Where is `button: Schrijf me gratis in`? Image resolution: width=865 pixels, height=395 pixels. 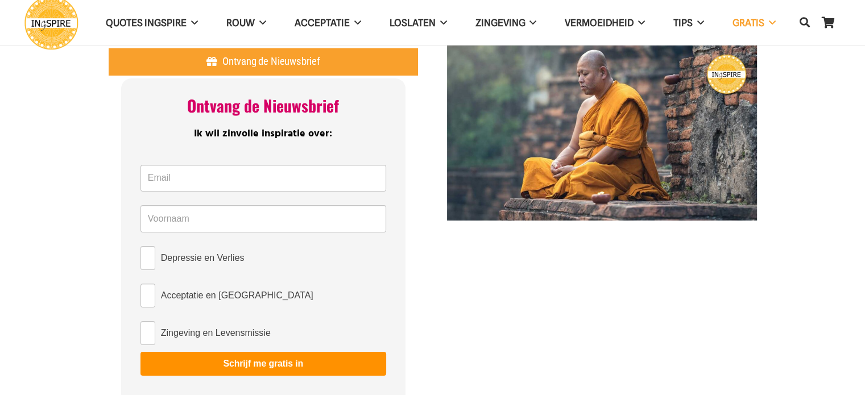 button: Schrijf me gratis in is located at coordinates (263, 364).